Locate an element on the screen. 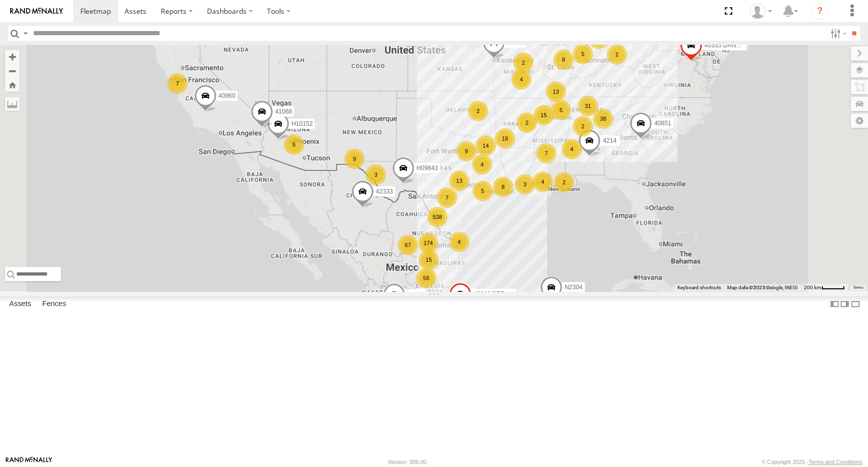  div: 38 is located at coordinates (603, 119).